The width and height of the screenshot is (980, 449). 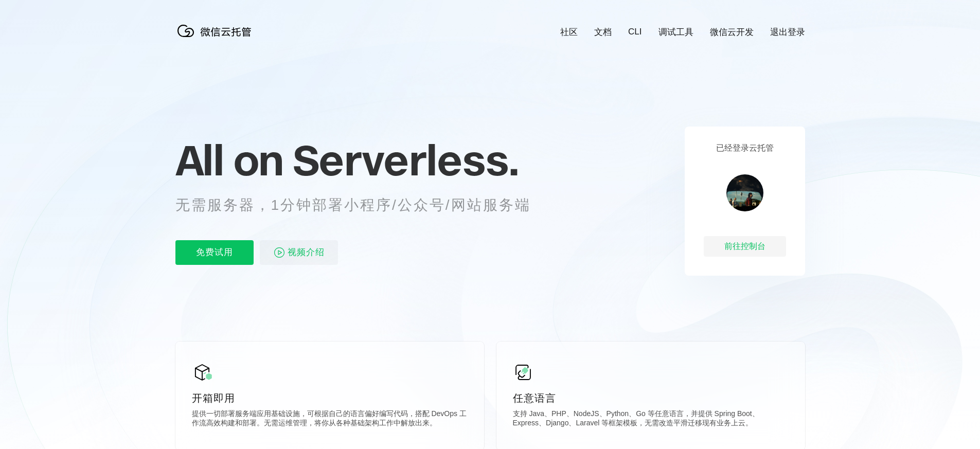 What do you see at coordinates (675, 32) in the screenshot?
I see `a: 调试工具` at bounding box center [675, 32].